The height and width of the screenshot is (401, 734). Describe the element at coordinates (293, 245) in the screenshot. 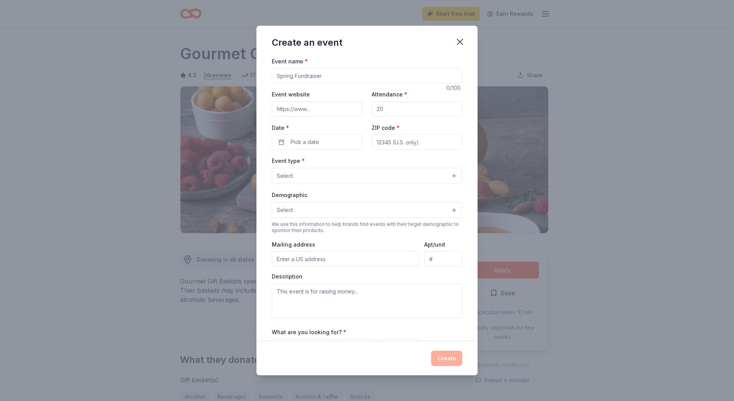

I see `label: Mailing address` at that location.